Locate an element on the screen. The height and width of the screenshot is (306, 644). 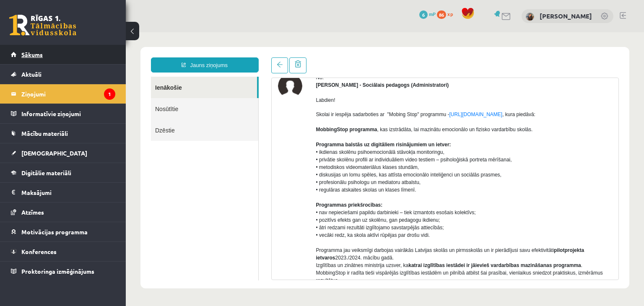
legend: Informatīvie ziņojumi is located at coordinates (68, 114).